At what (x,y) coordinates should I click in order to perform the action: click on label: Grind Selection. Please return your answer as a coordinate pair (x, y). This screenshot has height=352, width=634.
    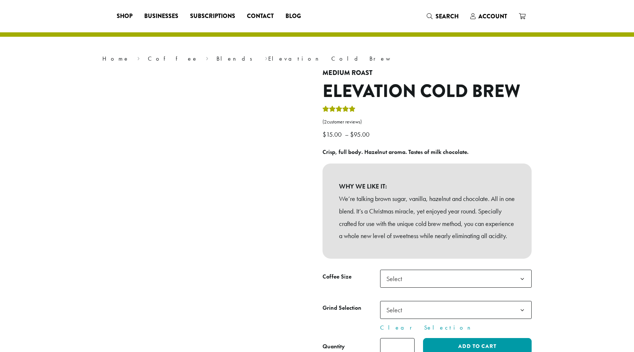
    Looking at the image, I should click on (351, 308).